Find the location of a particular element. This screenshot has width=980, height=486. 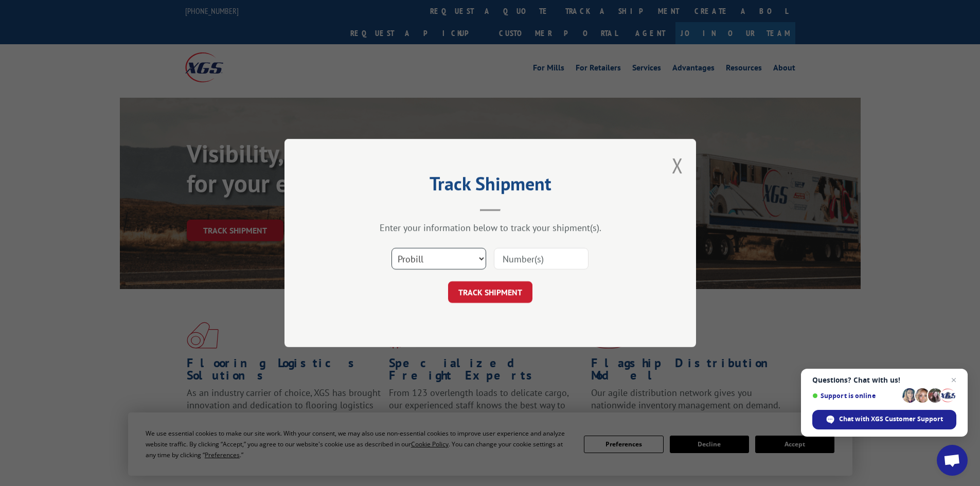

div: Enter your information below to track your shipment(s). is located at coordinates (490, 228).